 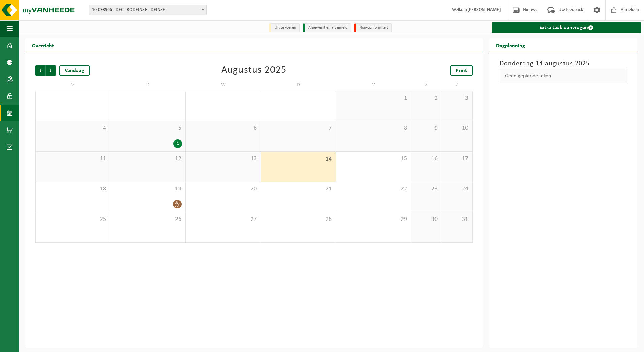 I want to click on h3: Donderdag 14 augustus 2025, so click(x=563, y=64).